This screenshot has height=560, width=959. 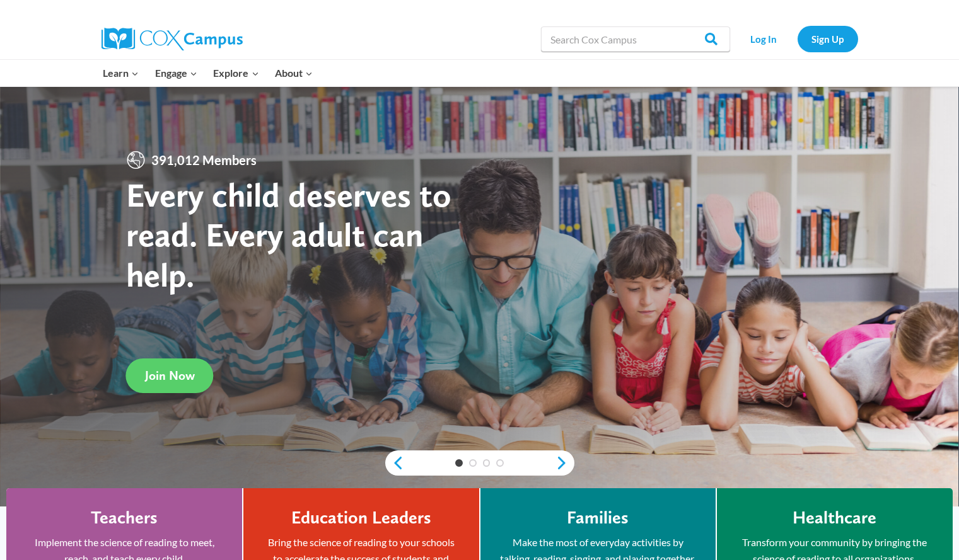 What do you see at coordinates (172, 39) in the screenshot?
I see `img: Cox Campus` at bounding box center [172, 39].